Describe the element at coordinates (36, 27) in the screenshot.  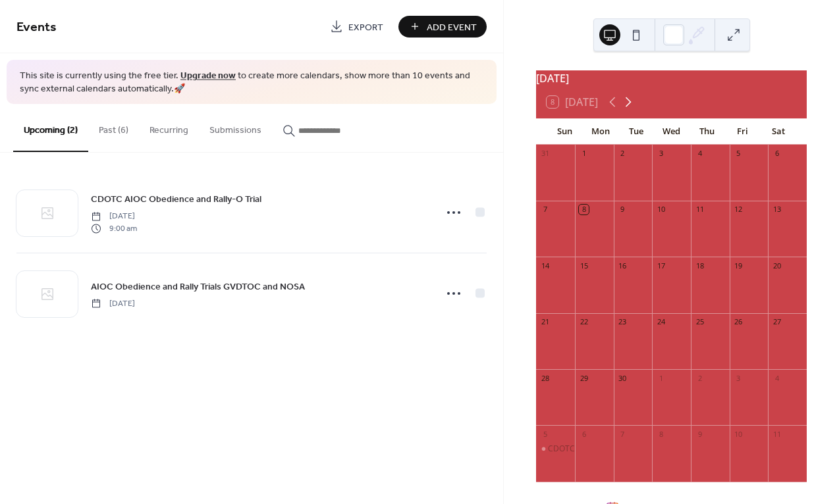
I see `span: Events` at that location.